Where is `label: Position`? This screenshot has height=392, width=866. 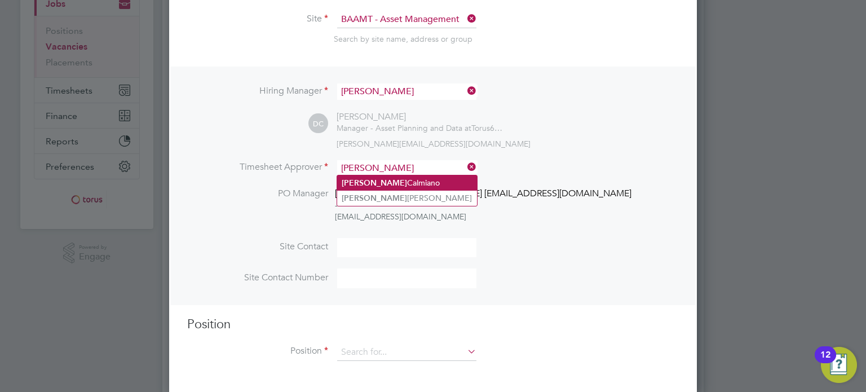
label: Position is located at coordinates (258, 351).